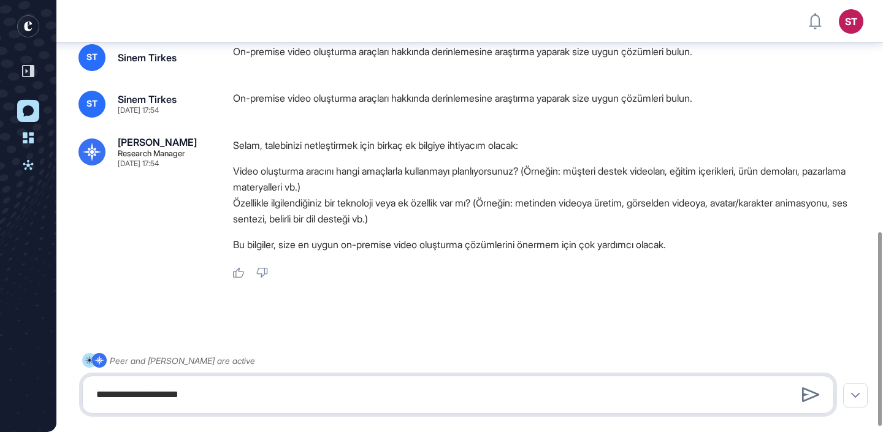  What do you see at coordinates (552, 211) in the screenshot?
I see `li: Özellikle ilgilendiğiniz bir teknoloji veya ek özellik var mı? (Örneğin: metinden videoya üretim,...` at bounding box center [552, 211].